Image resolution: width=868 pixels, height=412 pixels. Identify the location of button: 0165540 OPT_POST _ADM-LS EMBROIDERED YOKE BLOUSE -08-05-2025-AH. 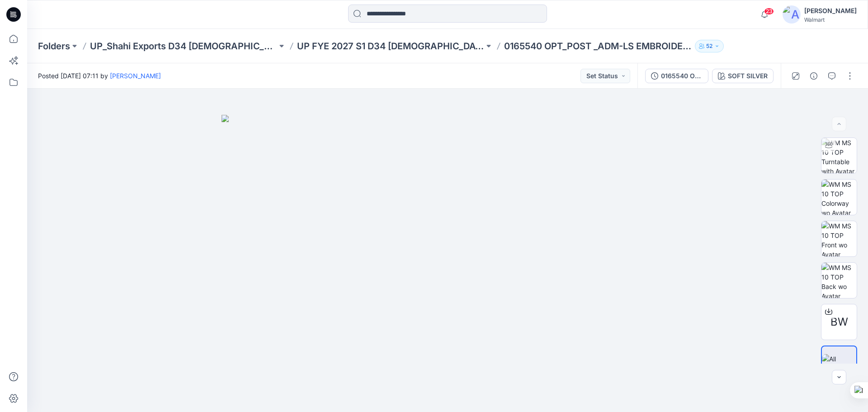
(677, 76).